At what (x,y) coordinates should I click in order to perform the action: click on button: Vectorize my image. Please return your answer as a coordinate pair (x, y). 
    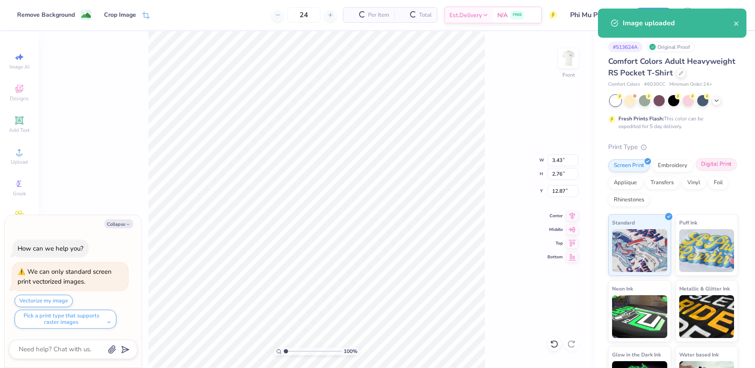
    Looking at the image, I should click on (44, 301).